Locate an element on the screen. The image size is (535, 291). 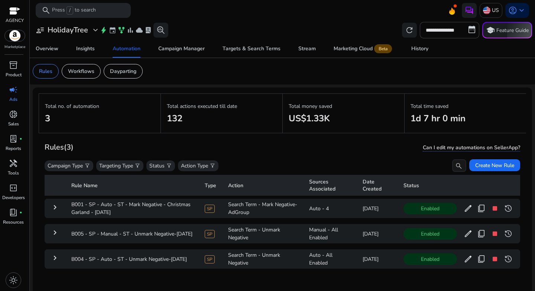
p: Targeting Type is located at coordinates (116, 165).